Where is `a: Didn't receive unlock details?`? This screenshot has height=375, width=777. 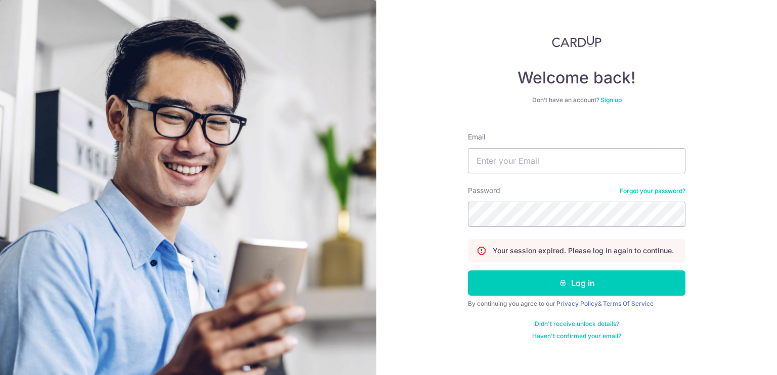 a: Didn't receive unlock details? is located at coordinates (576, 324).